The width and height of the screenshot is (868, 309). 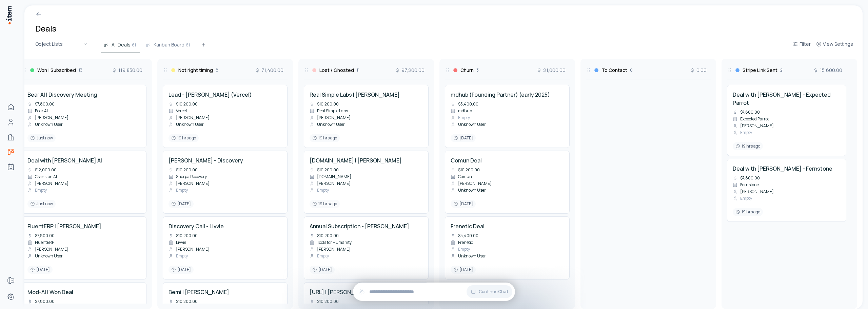 What do you see at coordinates (196, 70) in the screenshot?
I see `h3: Not right timing` at bounding box center [196, 70].